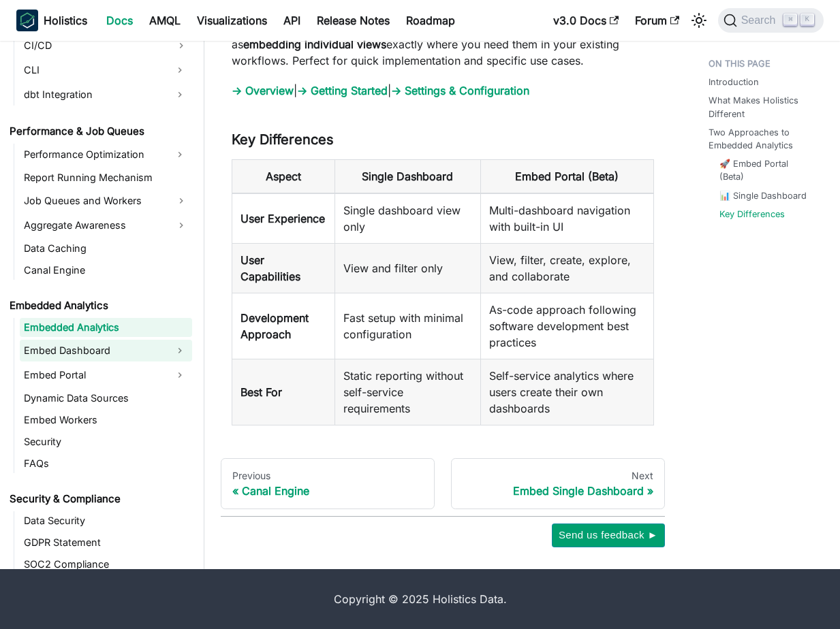  I want to click on a: Canal Engine, so click(105, 270).